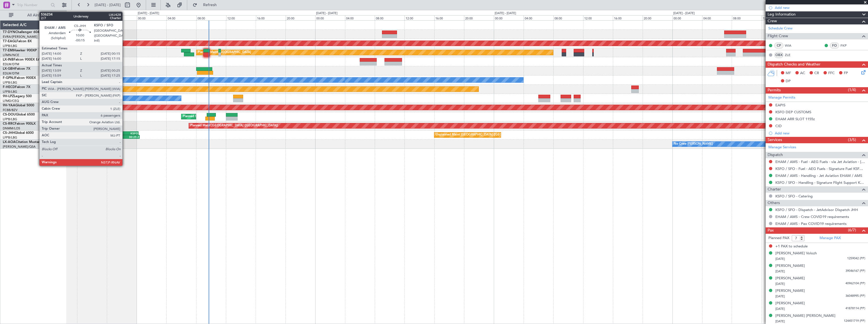 The height and width of the screenshot is (324, 868). I want to click on span: Refresh, so click(210, 5).